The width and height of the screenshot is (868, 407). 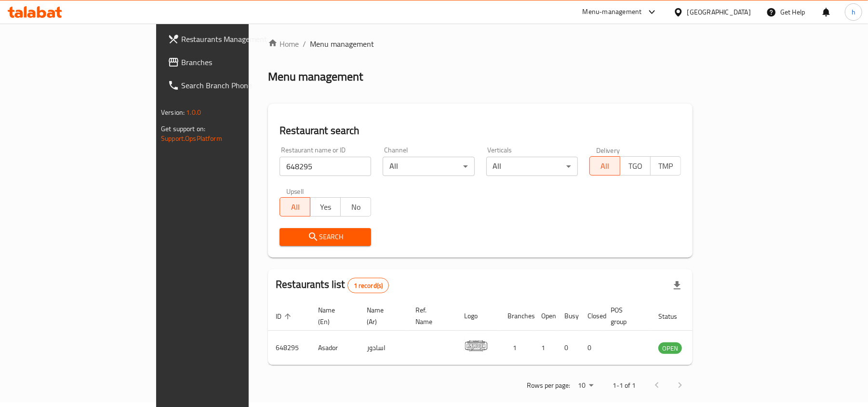 What do you see at coordinates (231, 62) in the screenshot?
I see `a: Branches` at bounding box center [231, 62].